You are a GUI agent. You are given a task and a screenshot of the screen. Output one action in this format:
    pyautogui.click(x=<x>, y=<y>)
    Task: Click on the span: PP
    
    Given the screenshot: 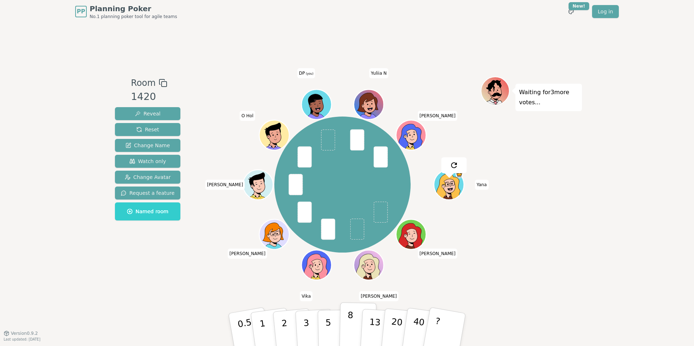 What is the action you would take?
    pyautogui.click(x=81, y=12)
    